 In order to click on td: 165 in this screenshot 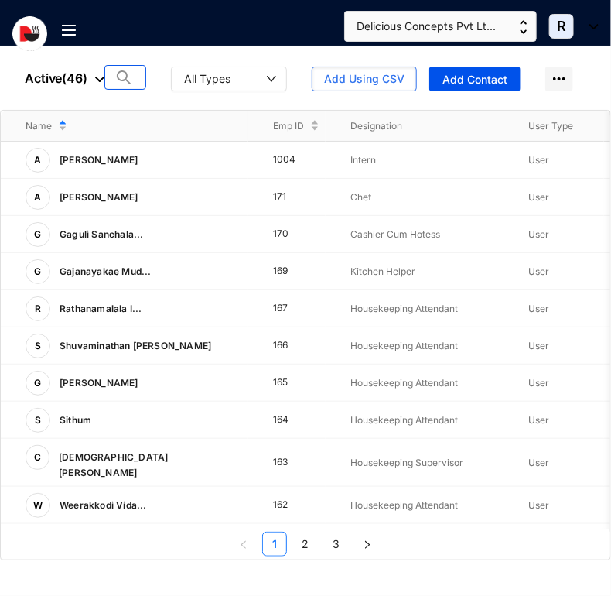, I will do `click(287, 383)`.